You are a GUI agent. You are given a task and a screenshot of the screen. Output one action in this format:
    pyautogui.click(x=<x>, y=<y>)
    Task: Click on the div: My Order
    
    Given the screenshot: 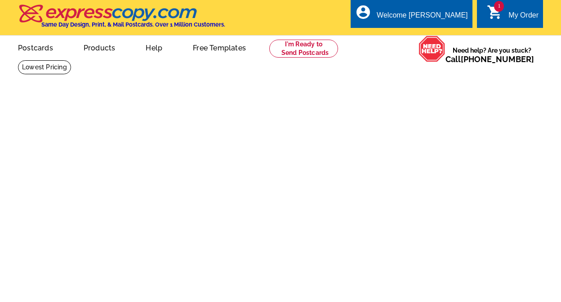 What is the action you would take?
    pyautogui.click(x=523, y=18)
    